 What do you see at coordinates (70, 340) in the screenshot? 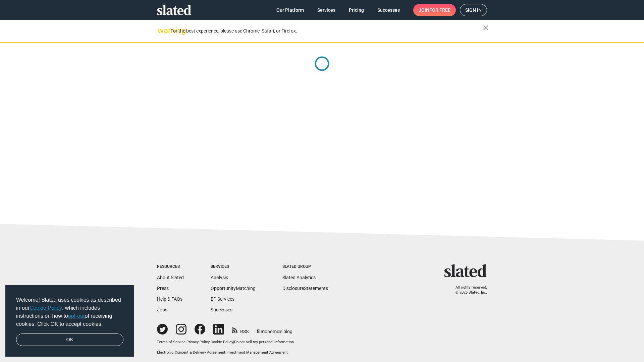
I see `a: dismiss cookie message` at bounding box center [70, 340].